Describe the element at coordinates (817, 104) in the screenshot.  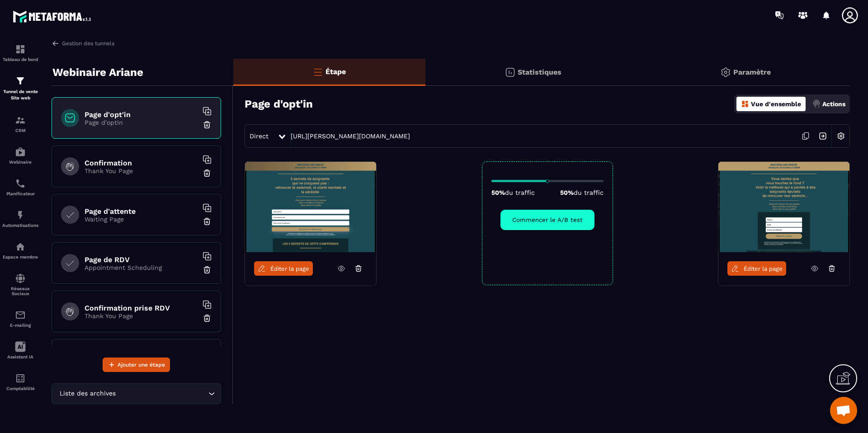
I see `img: actions.d6e523a2.png` at that location.